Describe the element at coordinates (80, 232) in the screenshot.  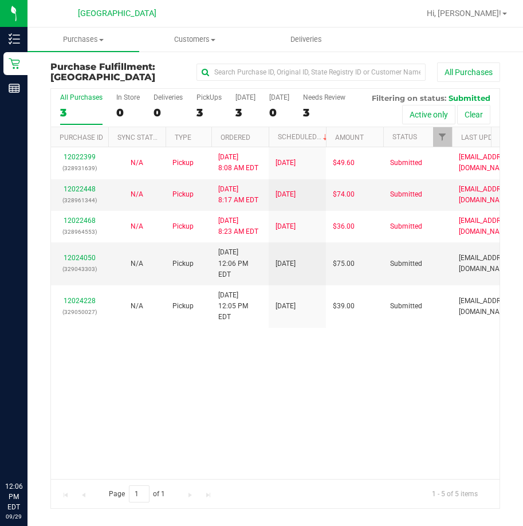
I see `p: (328964553)` at that location.